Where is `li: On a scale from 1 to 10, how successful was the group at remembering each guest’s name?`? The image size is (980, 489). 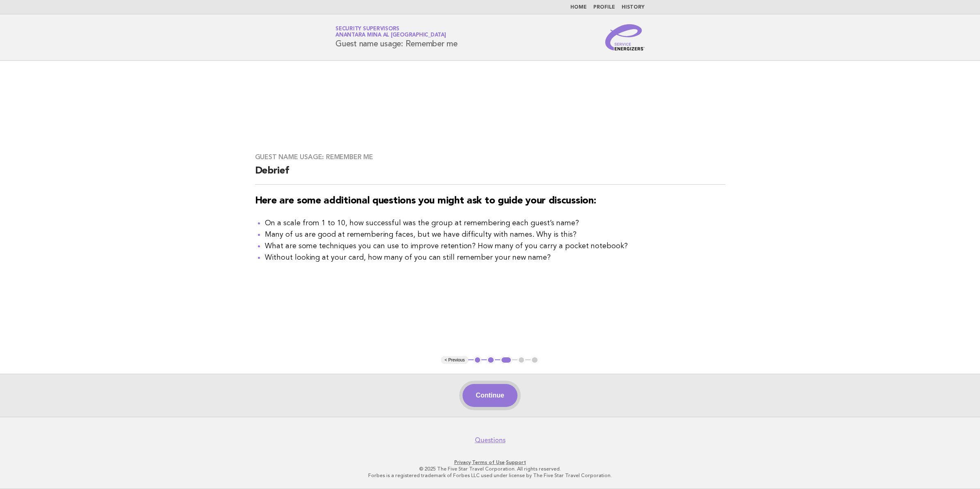 li: On a scale from 1 to 10, how successful was the group at remembering each guest’s name? is located at coordinates (495, 223).